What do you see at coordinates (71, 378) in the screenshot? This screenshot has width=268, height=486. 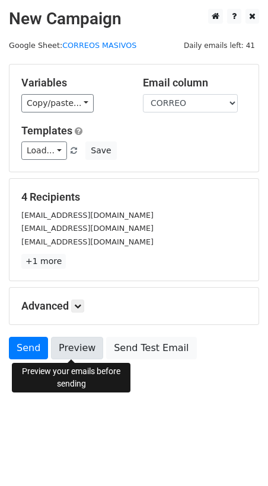 I see `div: Preview your emails before sending` at bounding box center [71, 378].